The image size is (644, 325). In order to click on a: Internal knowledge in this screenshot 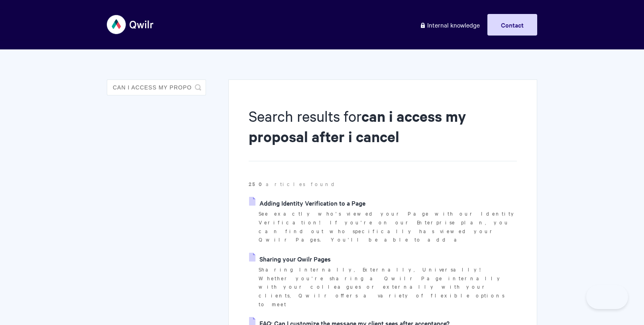, I will do `click(449, 24)`.